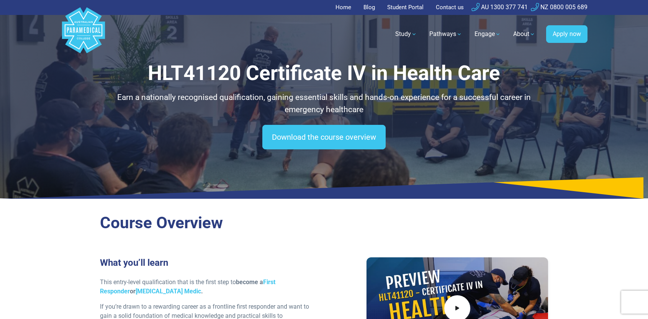  What do you see at coordinates (324, 223) in the screenshot?
I see `h2: Course Overview` at bounding box center [324, 223].